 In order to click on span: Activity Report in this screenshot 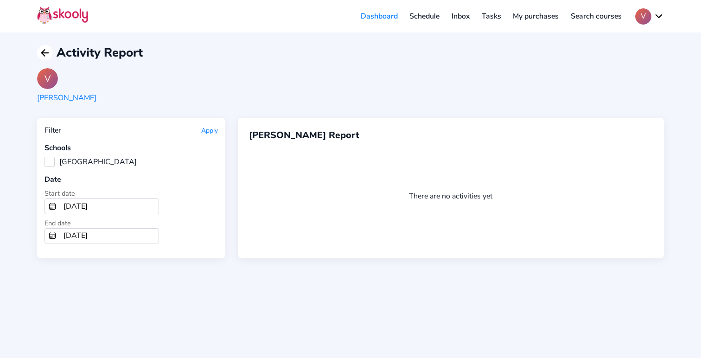, I will do `click(100, 52)`.